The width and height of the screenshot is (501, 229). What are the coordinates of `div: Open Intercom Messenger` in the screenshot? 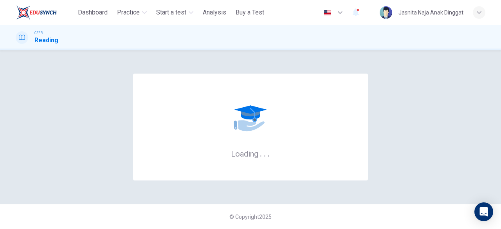 It's located at (484, 212).